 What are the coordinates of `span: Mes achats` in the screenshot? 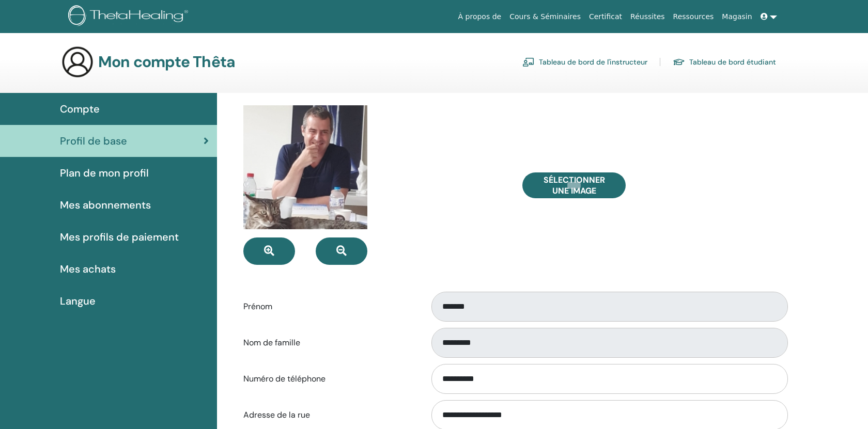 It's located at (88, 269).